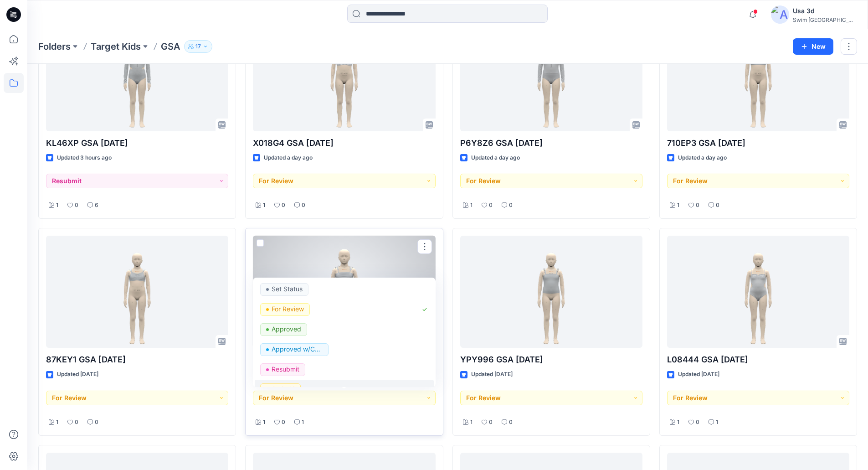  What do you see at coordinates (116, 46) in the screenshot?
I see `a: Target Kids` at bounding box center [116, 46].